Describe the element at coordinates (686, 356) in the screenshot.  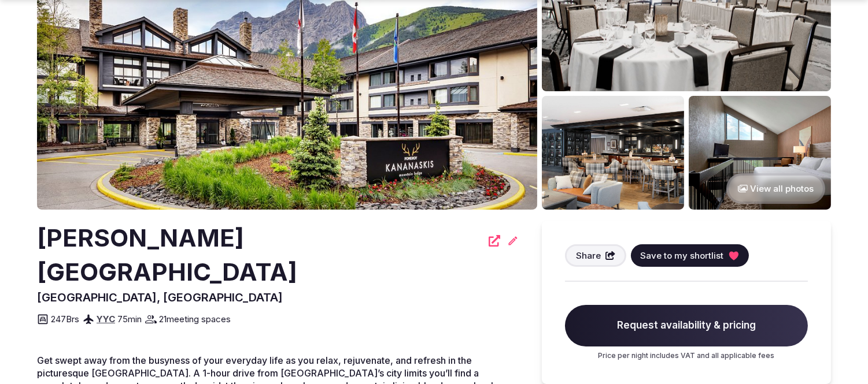
I see `p: Price per night includes VAT and all applicable fees` at that location.